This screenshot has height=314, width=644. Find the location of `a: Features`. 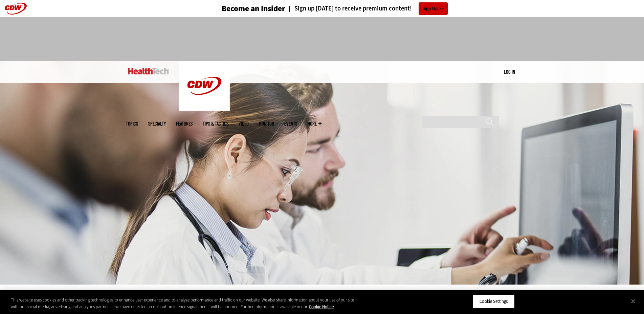

a: Features is located at coordinates (184, 123).